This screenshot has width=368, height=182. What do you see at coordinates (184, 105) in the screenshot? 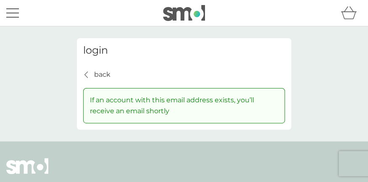
I see `p: If an account with this email address exists, you’ll receive an email shortly` at bounding box center [184, 105].